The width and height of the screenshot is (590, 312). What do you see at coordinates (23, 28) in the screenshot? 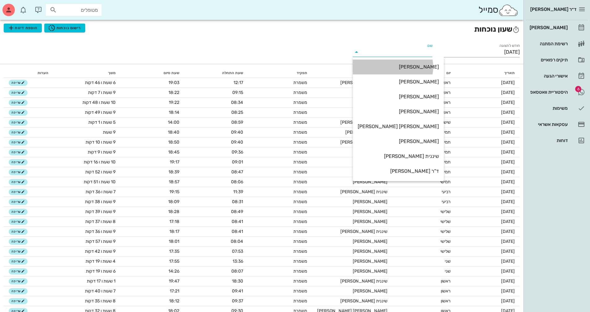
I see `button: הוספת דיווח` at bounding box center [23, 28].